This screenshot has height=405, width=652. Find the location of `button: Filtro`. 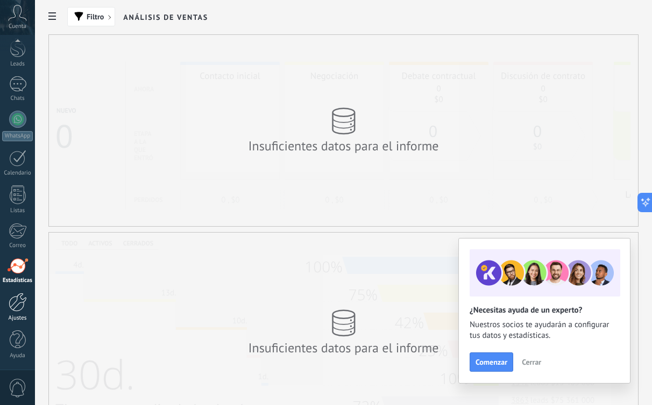

button: Filtro is located at coordinates (91, 17).